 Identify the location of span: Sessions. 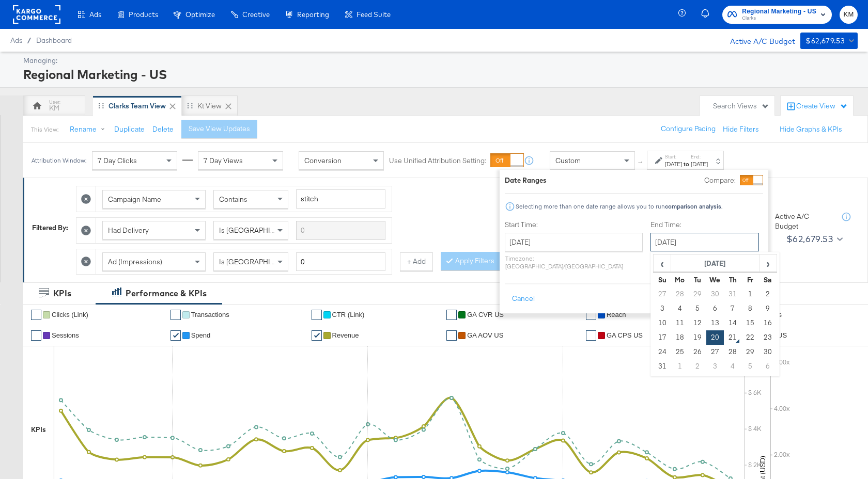
(65, 335).